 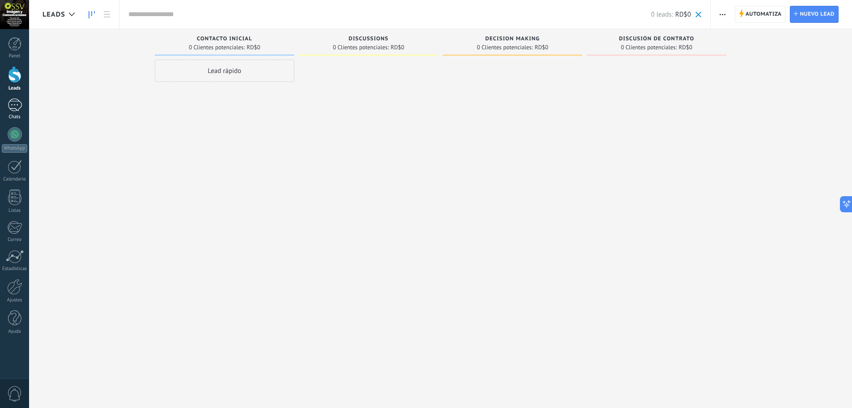 What do you see at coordinates (225, 39) in the screenshot?
I see `div: Contacto inicial` at bounding box center [225, 39].